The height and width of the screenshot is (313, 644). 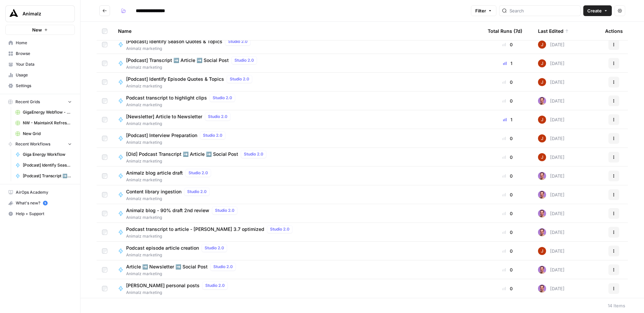 What do you see at coordinates (40, 86) in the screenshot?
I see `a: Settings` at bounding box center [40, 86].